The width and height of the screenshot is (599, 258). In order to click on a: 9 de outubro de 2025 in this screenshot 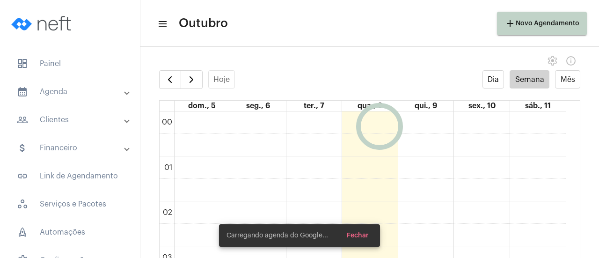, I will do `click(426, 106)`.